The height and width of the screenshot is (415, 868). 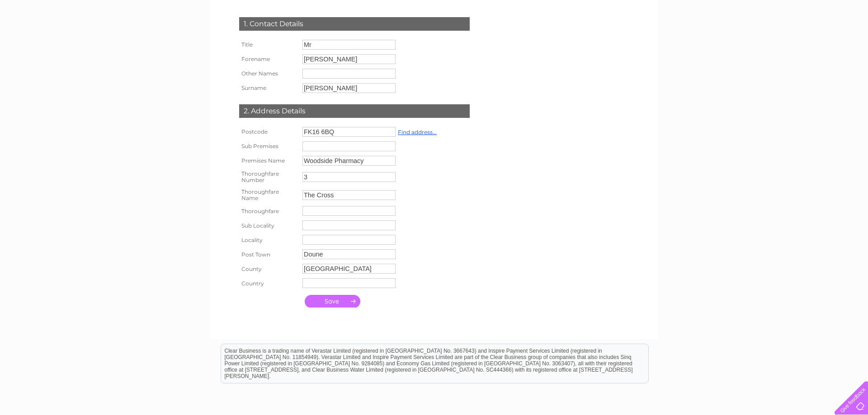 I want to click on th: Thoroughfare Name, so click(x=269, y=195).